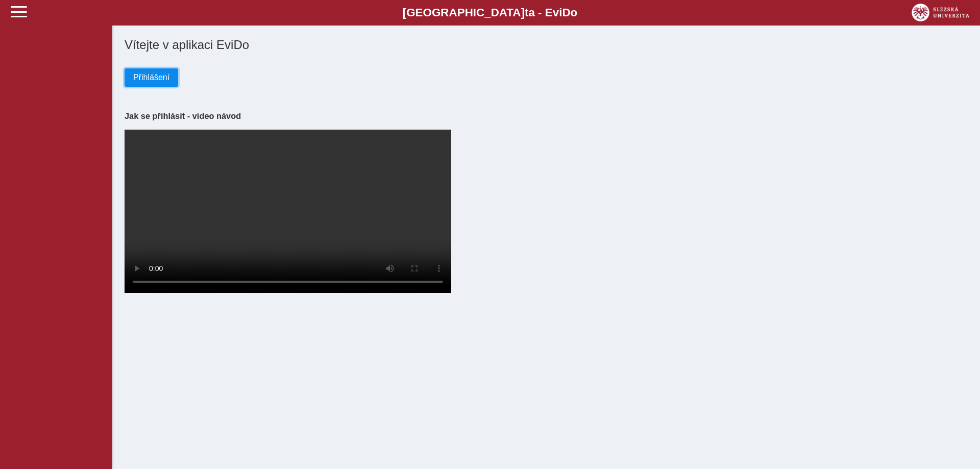  I want to click on h1: Vítejte v aplikaci EviDo, so click(546, 45).